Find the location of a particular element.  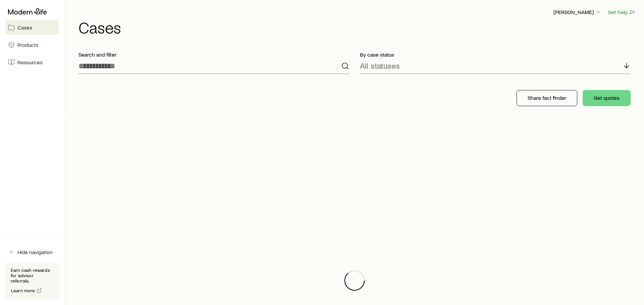

span: Resources is located at coordinates (30, 63).